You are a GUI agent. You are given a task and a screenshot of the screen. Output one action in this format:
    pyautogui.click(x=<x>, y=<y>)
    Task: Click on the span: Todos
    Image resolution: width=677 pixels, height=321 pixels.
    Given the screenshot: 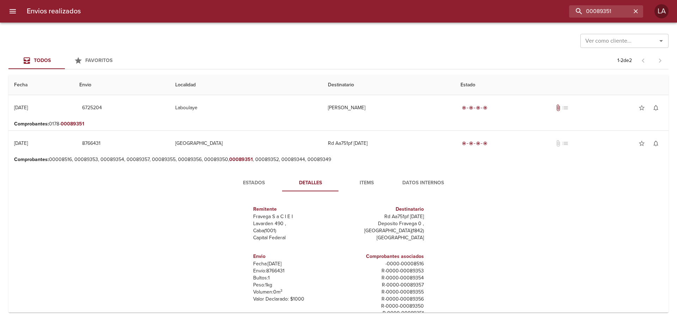 What is the action you would take?
    pyautogui.click(x=42, y=60)
    